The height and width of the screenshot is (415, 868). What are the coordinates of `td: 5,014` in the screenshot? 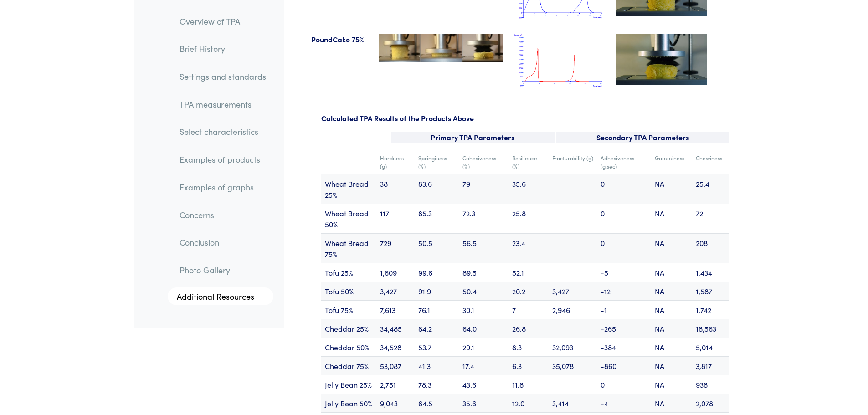 It's located at (711, 347).